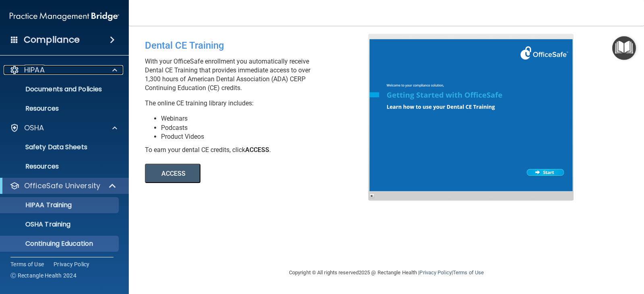  What do you see at coordinates (60, 89) in the screenshot?
I see `p: Documents and Policies` at bounding box center [60, 89].